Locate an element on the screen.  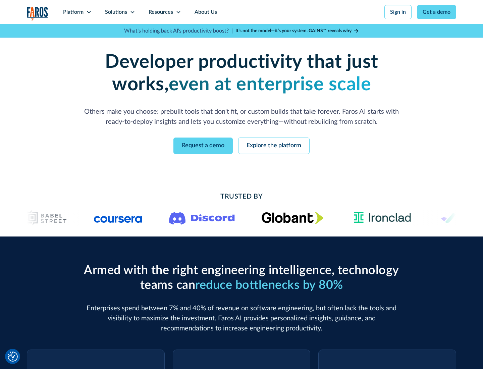
img: Revisit consent button is located at coordinates (13, 357).